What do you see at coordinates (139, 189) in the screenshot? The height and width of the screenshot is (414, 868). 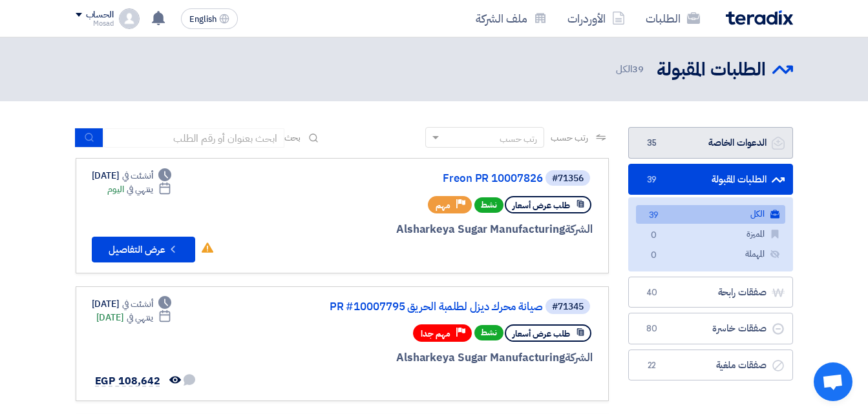 I see `div: اليوم` at bounding box center [139, 189].